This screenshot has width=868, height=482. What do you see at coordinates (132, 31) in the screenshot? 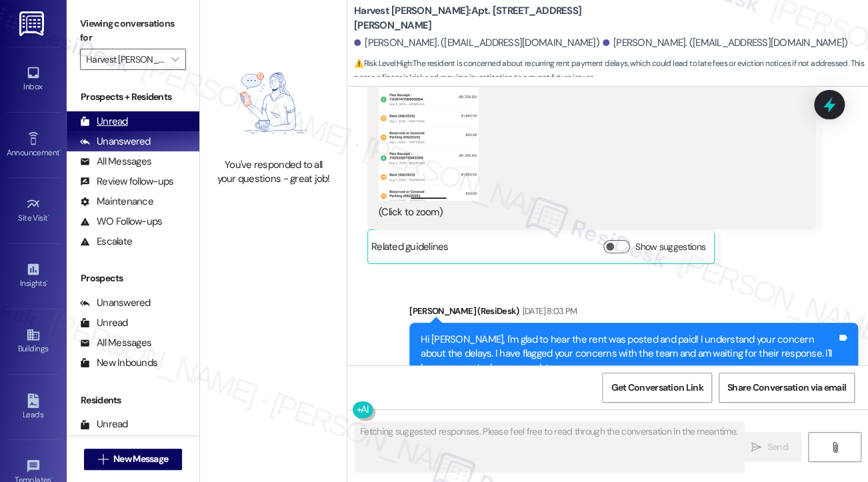
I see `label: Viewing conversations for` at bounding box center [132, 31].